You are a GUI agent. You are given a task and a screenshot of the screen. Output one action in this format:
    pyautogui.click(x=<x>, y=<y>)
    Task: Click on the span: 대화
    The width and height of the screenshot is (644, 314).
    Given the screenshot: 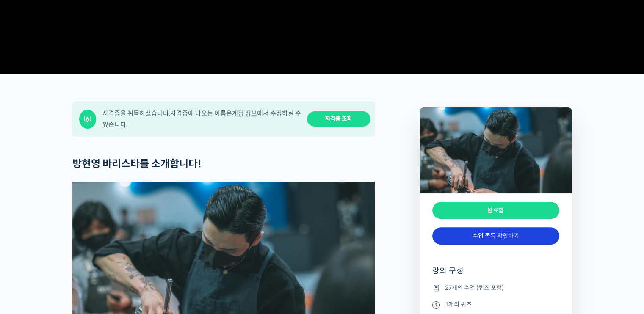 What is the action you would take?
    pyautogui.click(x=82, y=260)
    